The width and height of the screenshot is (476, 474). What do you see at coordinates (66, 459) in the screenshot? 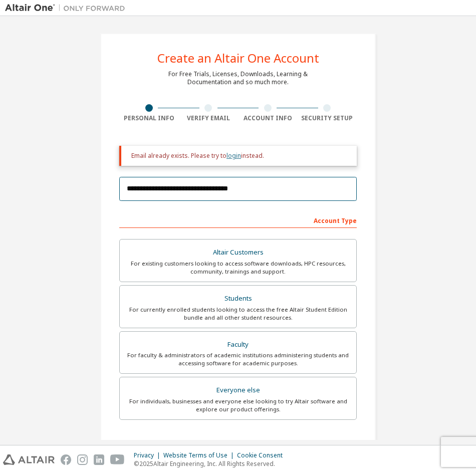
I see `img: facebook.svg` at bounding box center [66, 459].